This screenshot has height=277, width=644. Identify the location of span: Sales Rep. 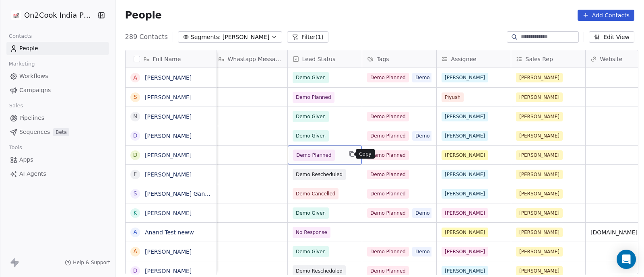
(539, 59).